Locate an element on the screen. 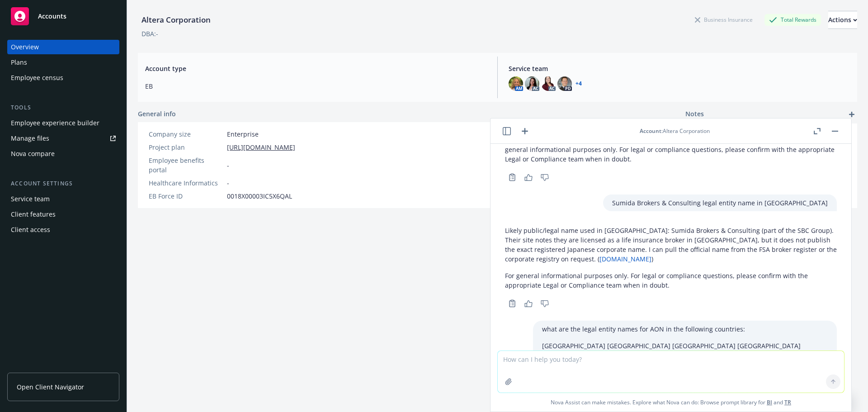  div: Tools is located at coordinates (63, 107).